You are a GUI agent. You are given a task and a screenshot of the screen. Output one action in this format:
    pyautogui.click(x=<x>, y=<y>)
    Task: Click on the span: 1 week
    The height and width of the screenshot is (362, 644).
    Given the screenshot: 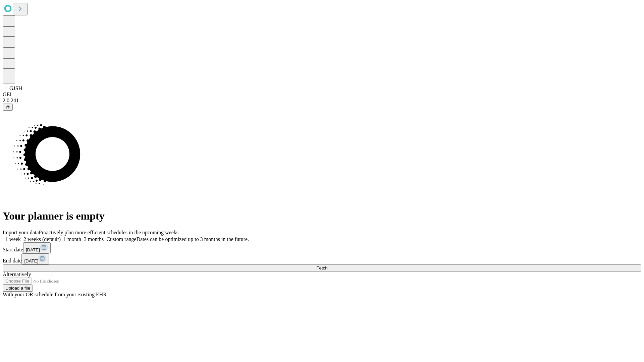 What is the action you would take?
    pyautogui.click(x=13, y=239)
    